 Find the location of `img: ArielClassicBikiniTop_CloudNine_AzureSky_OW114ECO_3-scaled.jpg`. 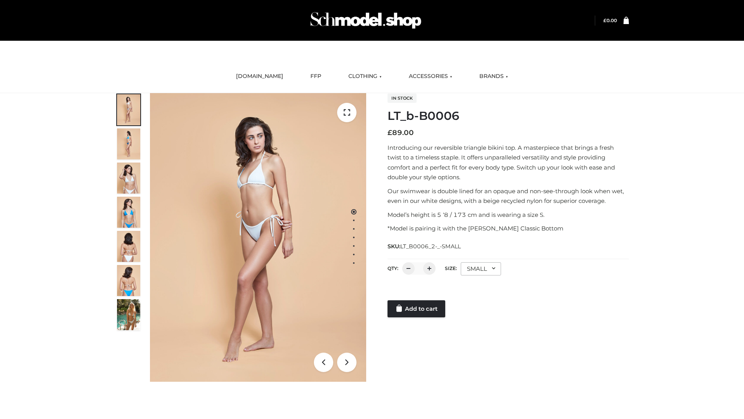

img: ArielClassicBikiniTop_CloudNine_AzureSky_OW114ECO_3-scaled.jpg is located at coordinates (129, 178).